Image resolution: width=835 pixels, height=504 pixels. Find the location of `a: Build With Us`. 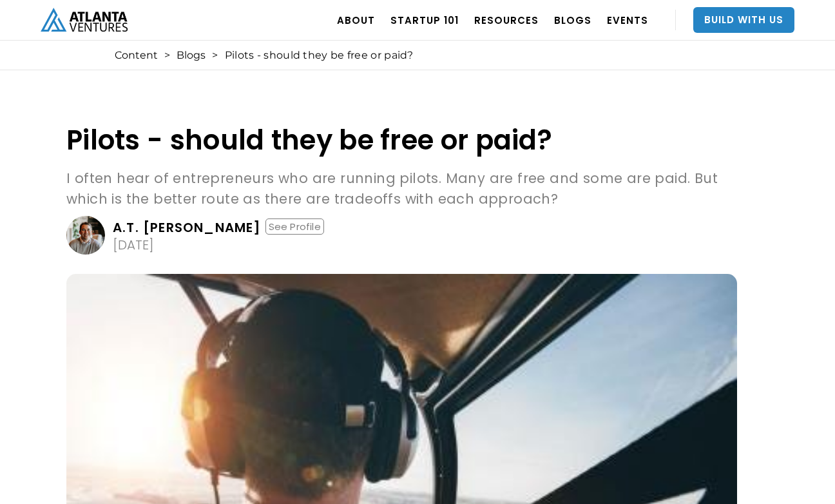

a: Build With Us is located at coordinates (744, 20).